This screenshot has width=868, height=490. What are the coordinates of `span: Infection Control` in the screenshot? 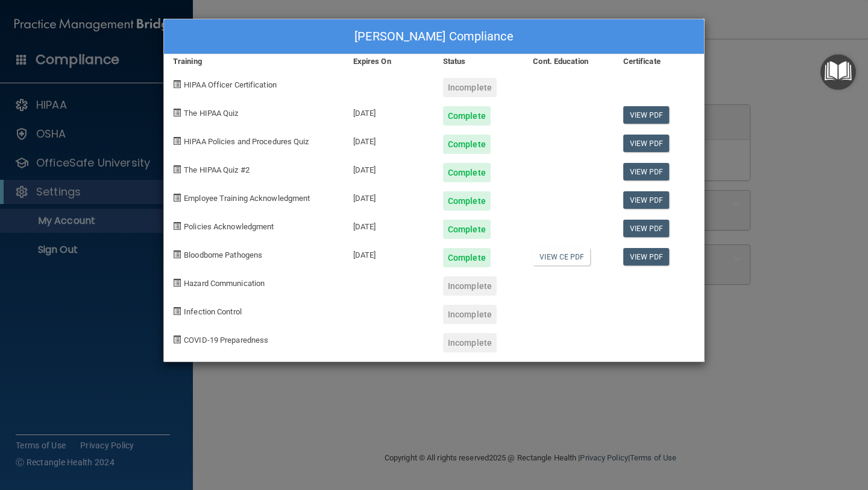 It's located at (213, 311).